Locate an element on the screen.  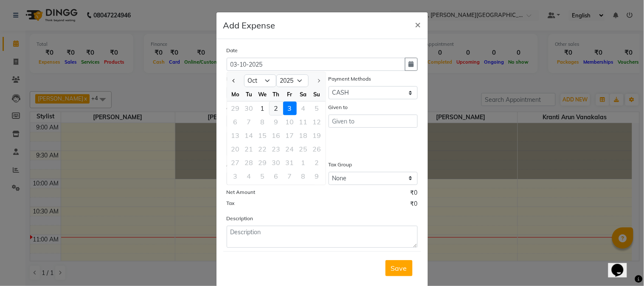
label: Description is located at coordinates (240, 219).